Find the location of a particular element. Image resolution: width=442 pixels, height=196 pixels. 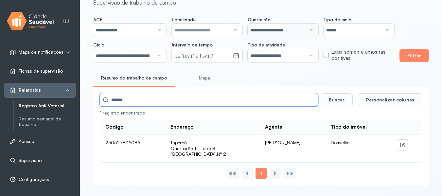

span: Personalizar colunas is located at coordinates (390, 100).